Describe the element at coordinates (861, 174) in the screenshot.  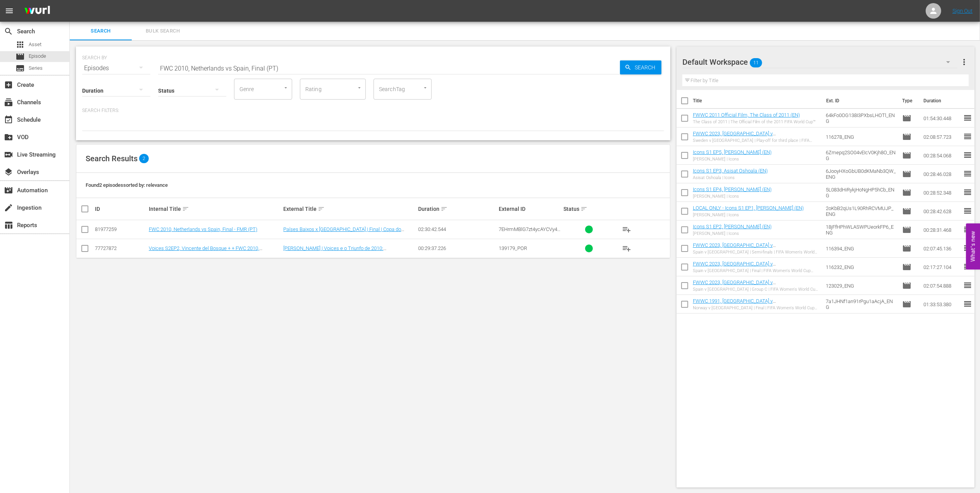
I see `td: 6JooyHXoGbUB0dKMaNb3QW_ENG` at that location.